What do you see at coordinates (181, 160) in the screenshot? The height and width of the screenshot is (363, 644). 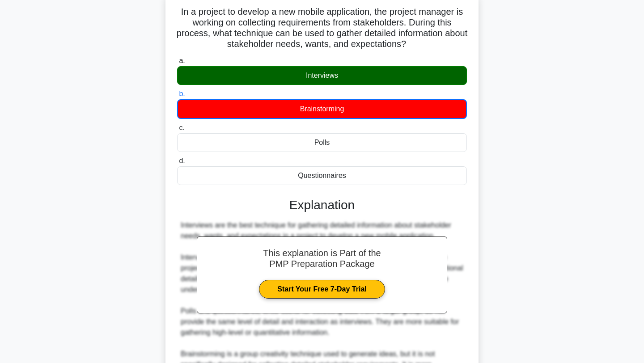 I see `span: d.` at bounding box center [181, 160].